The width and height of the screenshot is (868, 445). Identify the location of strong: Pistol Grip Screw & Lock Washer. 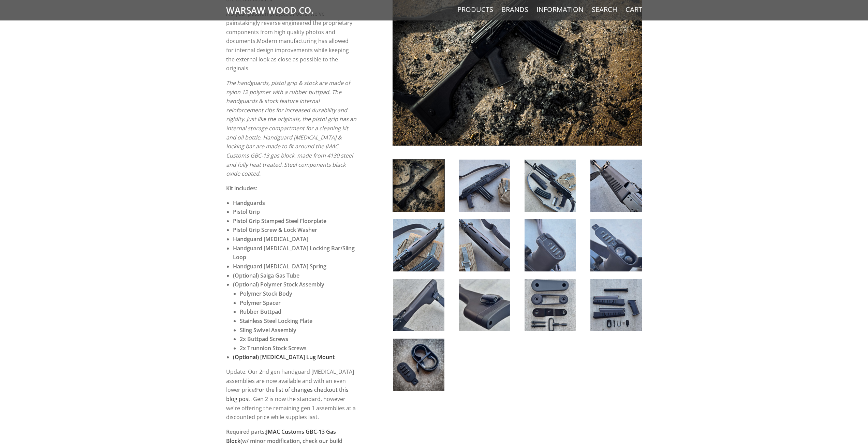
(275, 230).